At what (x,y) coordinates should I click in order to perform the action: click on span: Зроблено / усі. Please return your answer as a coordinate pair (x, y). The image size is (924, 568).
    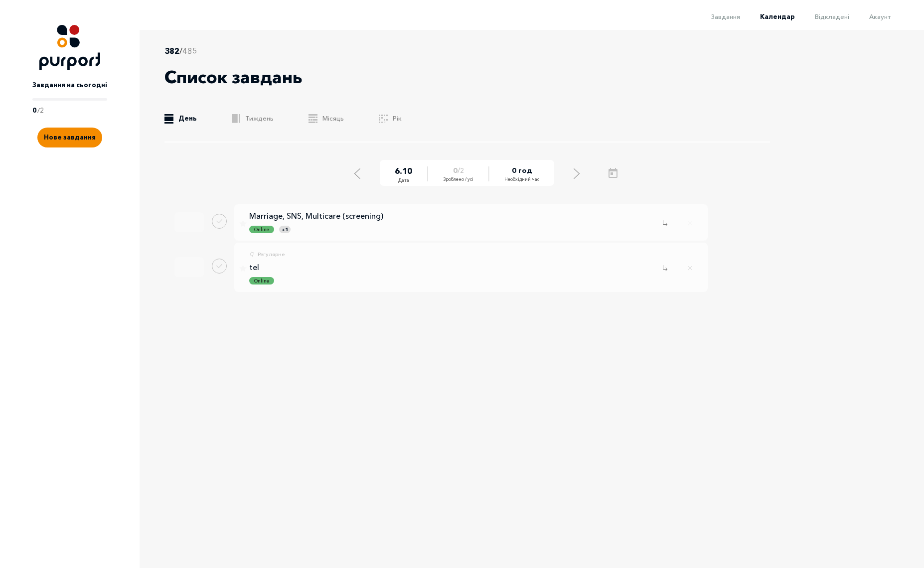
    Looking at the image, I should click on (458, 179).